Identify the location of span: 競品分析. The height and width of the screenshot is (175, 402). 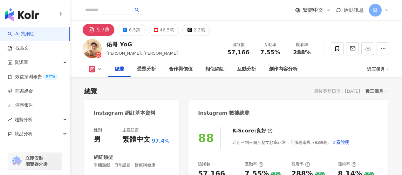
(24, 134).